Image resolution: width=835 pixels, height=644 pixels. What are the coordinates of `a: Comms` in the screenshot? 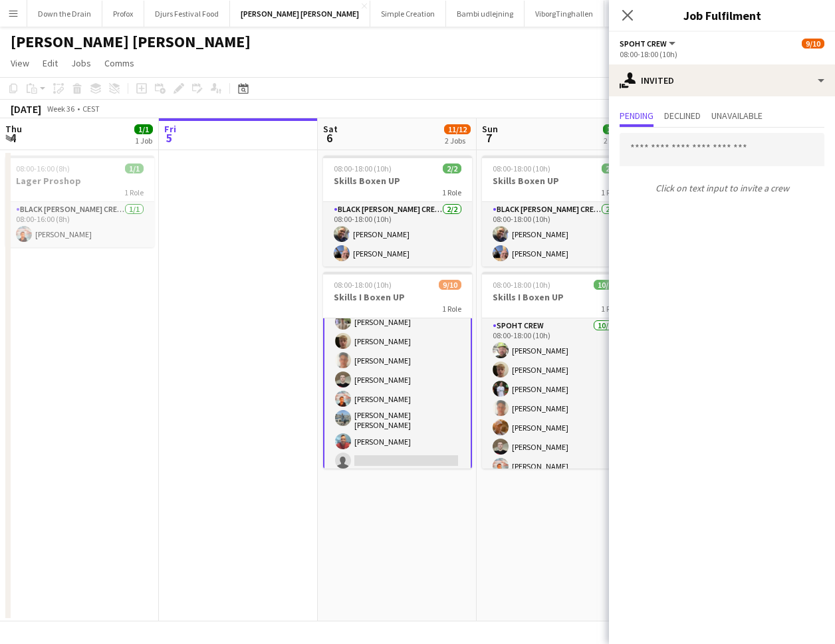 It's located at (119, 63).